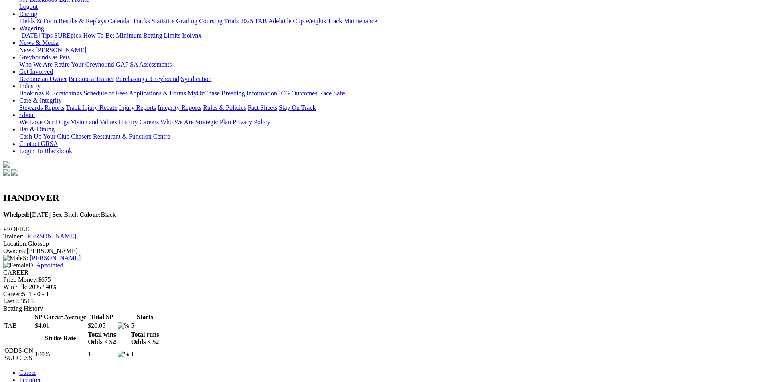 The height and width of the screenshot is (382, 764). Describe the element at coordinates (36, 71) in the screenshot. I see `a: Get Involved` at that location.